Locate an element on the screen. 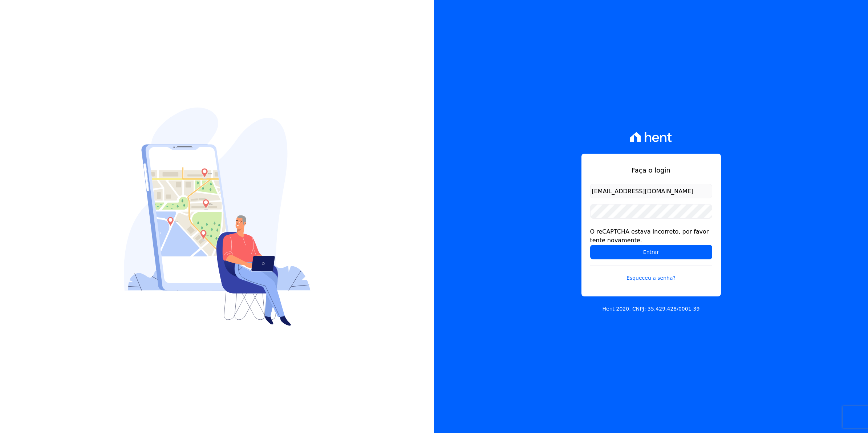 This screenshot has height=433, width=868. a: Esqueceu a senha? is located at coordinates (651, 274).